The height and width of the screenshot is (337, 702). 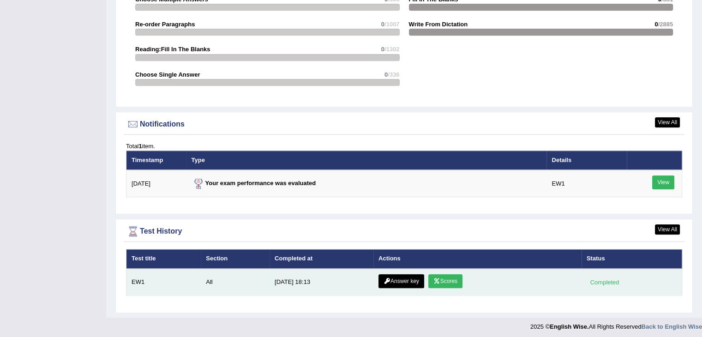 What do you see at coordinates (367, 160) in the screenshot?
I see `th: Type` at bounding box center [367, 160].